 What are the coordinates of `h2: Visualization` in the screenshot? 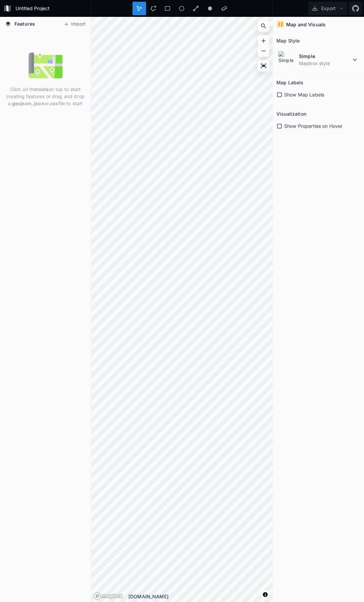 It's located at (291, 114).